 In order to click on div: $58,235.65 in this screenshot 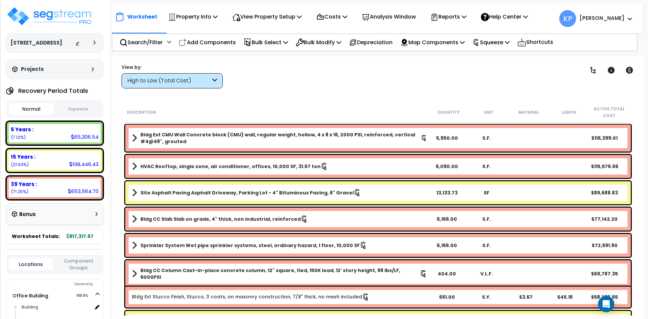, I will do `click(604, 297)`.